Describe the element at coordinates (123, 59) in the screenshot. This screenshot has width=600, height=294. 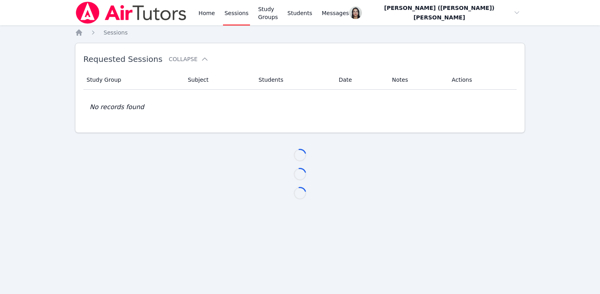
I see `span: Requested Sessions` at that location.